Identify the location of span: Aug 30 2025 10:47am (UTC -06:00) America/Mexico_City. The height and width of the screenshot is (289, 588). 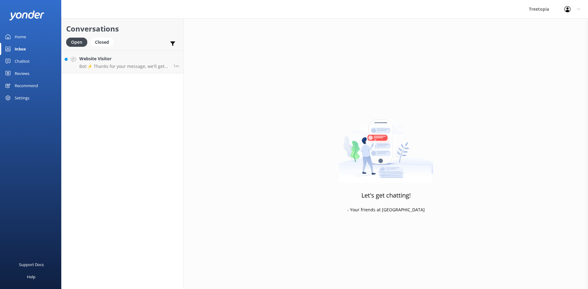
(176, 66).